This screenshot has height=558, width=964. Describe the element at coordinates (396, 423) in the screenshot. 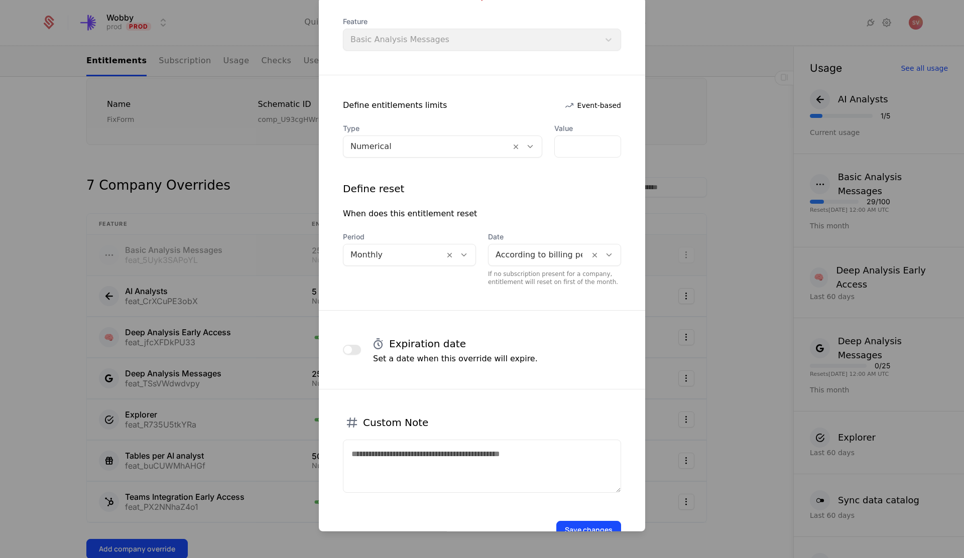

I see `h4: Custom Note` at that location.